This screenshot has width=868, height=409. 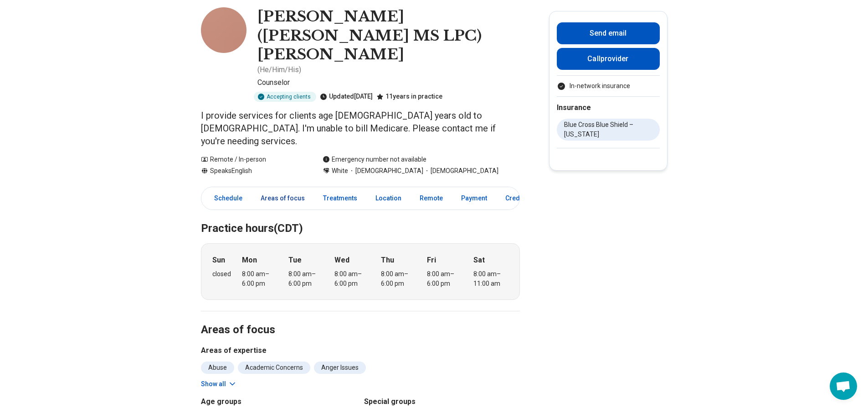 I want to click on p: ( He/Him/His ), so click(x=279, y=70).